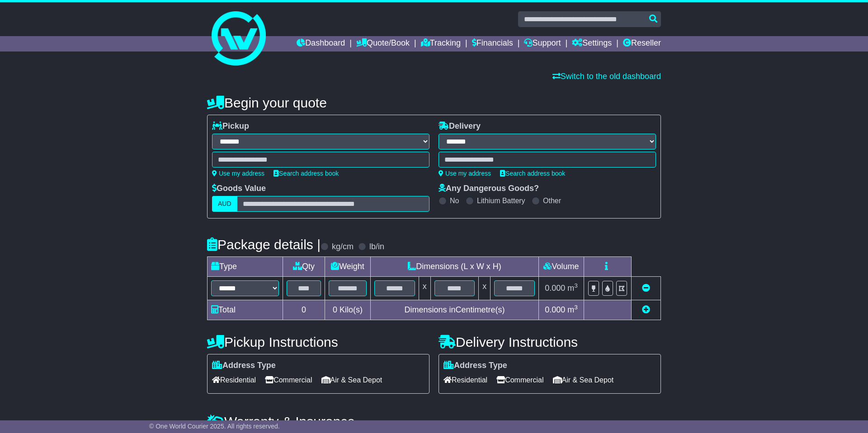 This screenshot has width=868, height=433. Describe the element at coordinates (245, 310) in the screenshot. I see `td: Total` at that location.